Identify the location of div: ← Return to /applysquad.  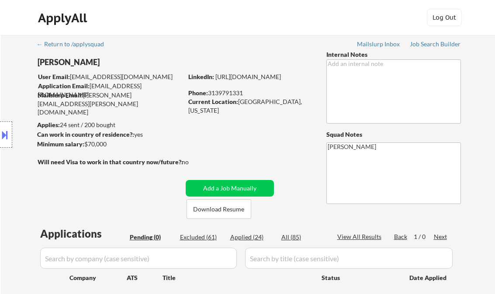
(74, 44).